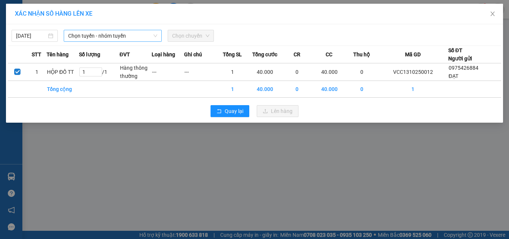 Image resolution: width=509 pixels, height=239 pixels. Describe the element at coordinates (413, 72) in the screenshot. I see `td: VCC1310250012` at that location.